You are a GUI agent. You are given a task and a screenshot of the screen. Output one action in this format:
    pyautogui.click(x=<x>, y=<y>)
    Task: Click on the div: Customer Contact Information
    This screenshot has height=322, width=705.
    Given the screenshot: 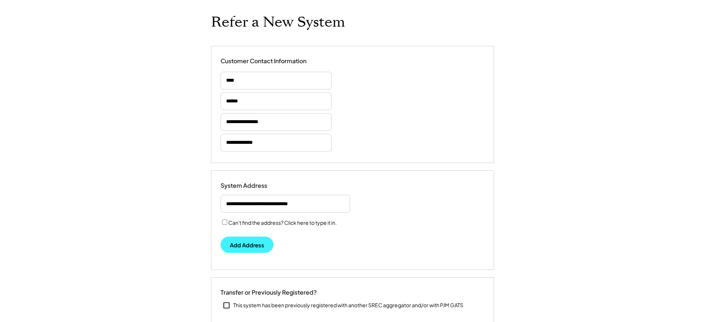 What is the action you would take?
    pyautogui.click(x=263, y=61)
    